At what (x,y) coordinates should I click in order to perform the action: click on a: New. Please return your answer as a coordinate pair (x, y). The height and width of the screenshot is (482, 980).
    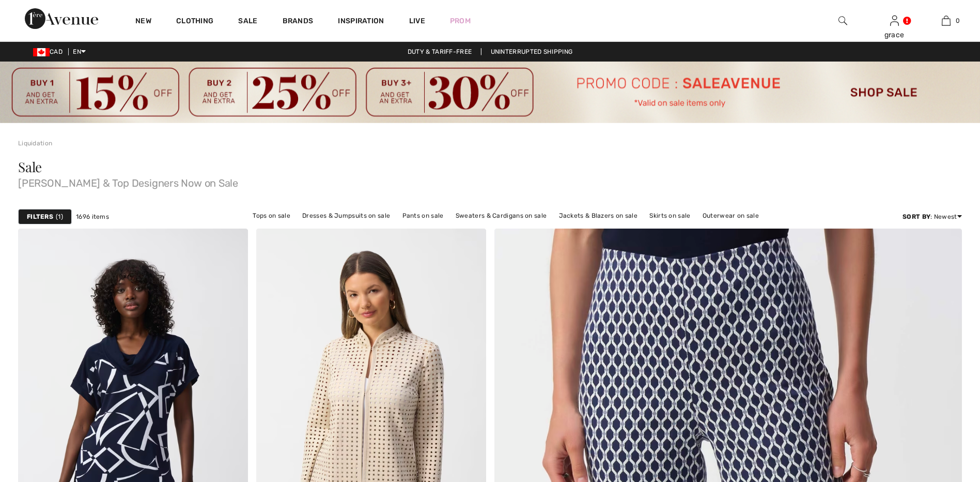
    Looking at the image, I should click on (143, 22).